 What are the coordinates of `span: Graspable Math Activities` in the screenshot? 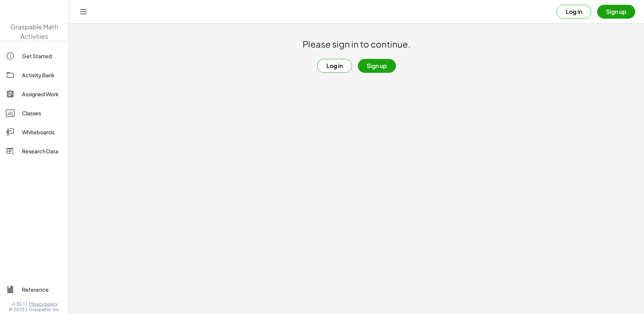 It's located at (34, 32).